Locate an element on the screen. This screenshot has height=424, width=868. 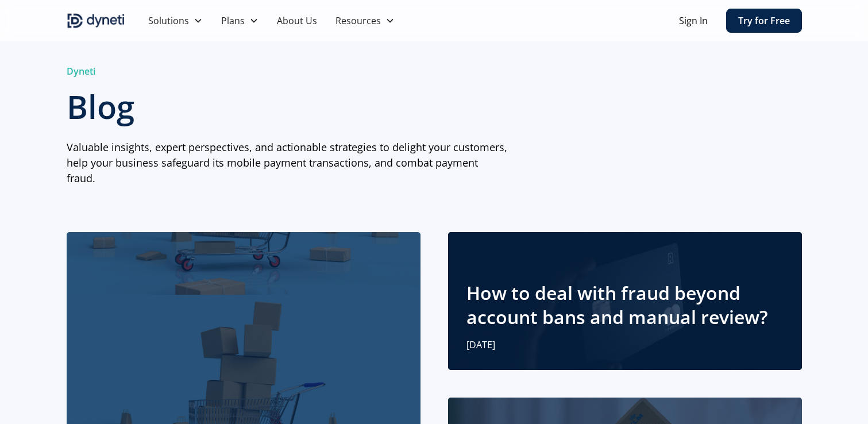
h2: How to deal with fraud beyond account bans and manual review? is located at coordinates (625, 305).